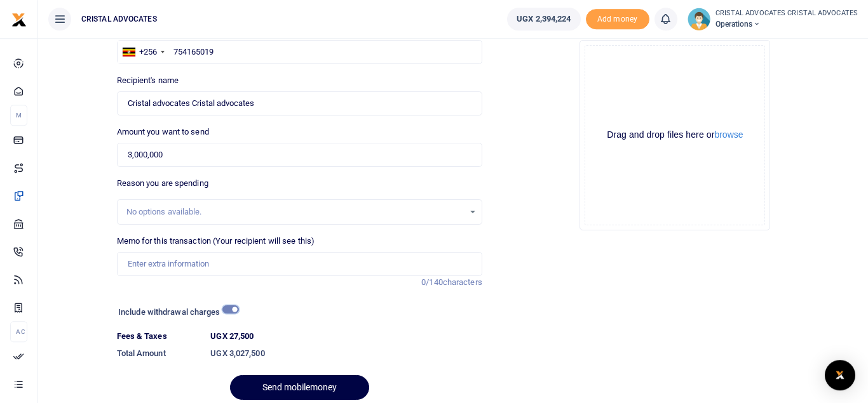 This screenshot has width=868, height=403. Describe the element at coordinates (148, 52) in the screenshot. I see `div: +256` at that location.